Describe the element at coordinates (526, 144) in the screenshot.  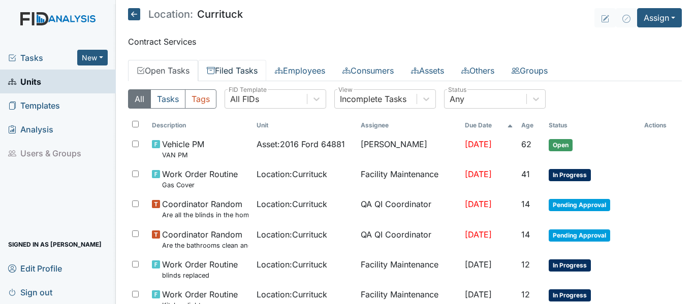
I see `span: 62` at that location.